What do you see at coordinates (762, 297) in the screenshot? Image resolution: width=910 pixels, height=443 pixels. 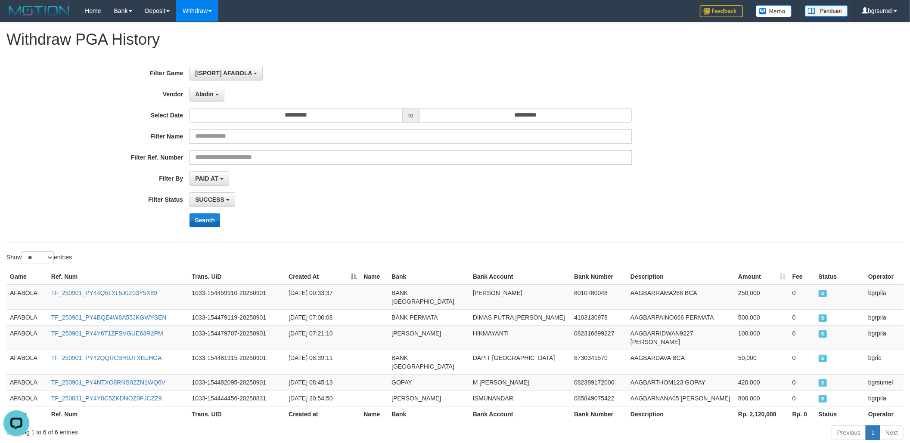 I see `td: 250,000` at bounding box center [762, 297].